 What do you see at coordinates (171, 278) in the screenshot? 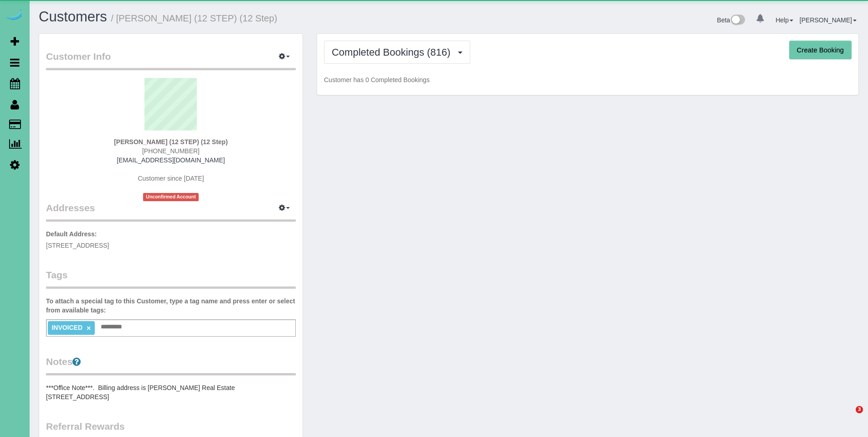
I see `legend: Tags` at bounding box center [171, 278].